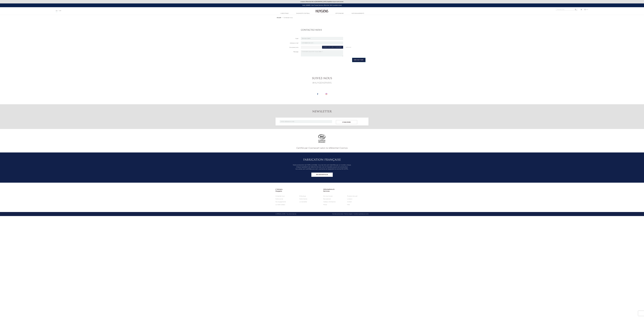  I want to click on label: Adresse e-mail, so click(288, 43).